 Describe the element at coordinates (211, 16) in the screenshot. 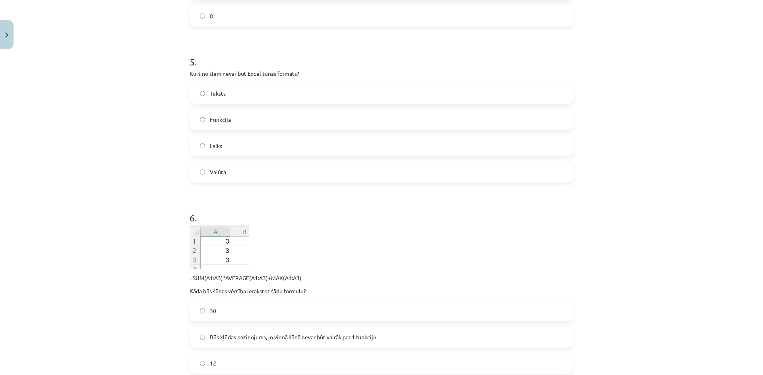

I see `span: 8` at that location.